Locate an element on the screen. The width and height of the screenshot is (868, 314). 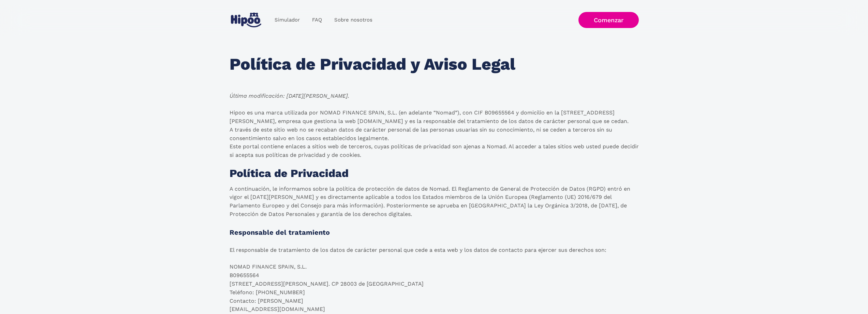
a: FAQ is located at coordinates (317, 20).